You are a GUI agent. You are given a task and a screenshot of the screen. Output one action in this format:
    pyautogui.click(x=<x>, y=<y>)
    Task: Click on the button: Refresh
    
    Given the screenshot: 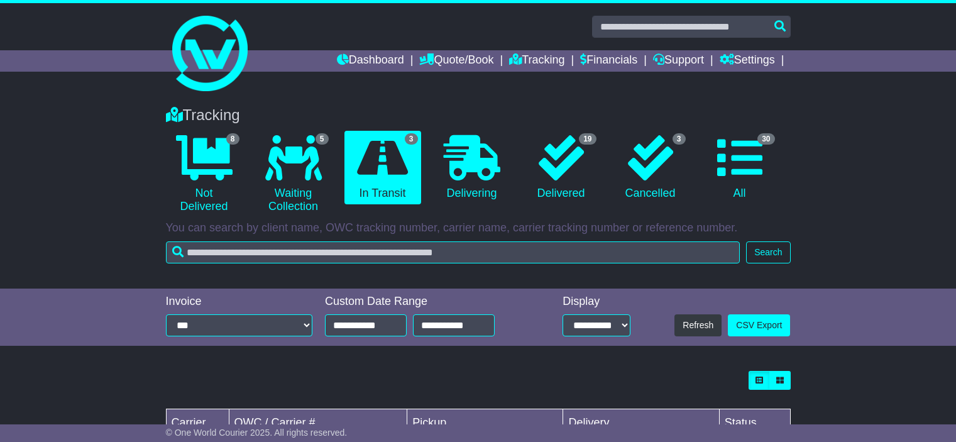 What is the action you would take?
    pyautogui.click(x=697, y=325)
    